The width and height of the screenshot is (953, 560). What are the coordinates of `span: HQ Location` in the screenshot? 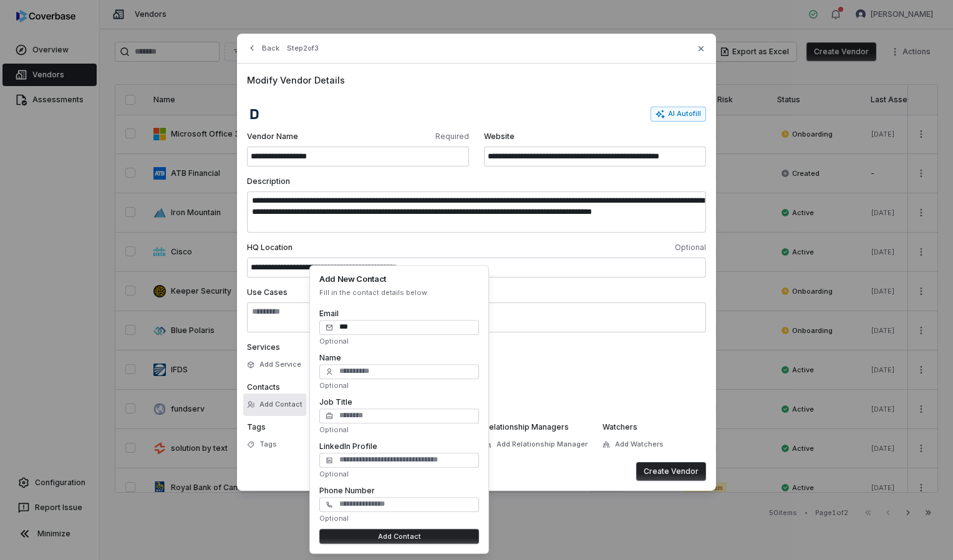 It's located at (361, 248).